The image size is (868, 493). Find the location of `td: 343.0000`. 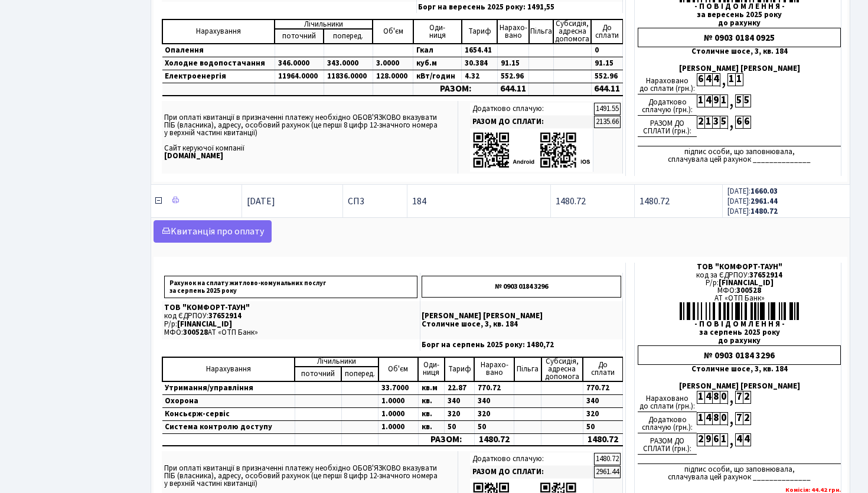

td: 343.0000 is located at coordinates (347, 63).